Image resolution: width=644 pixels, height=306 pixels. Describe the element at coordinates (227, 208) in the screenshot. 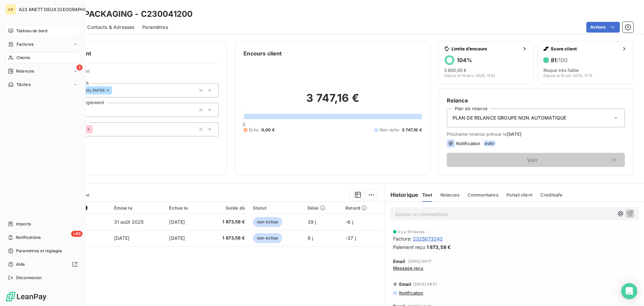

I see `div: Solde dû` at that location.